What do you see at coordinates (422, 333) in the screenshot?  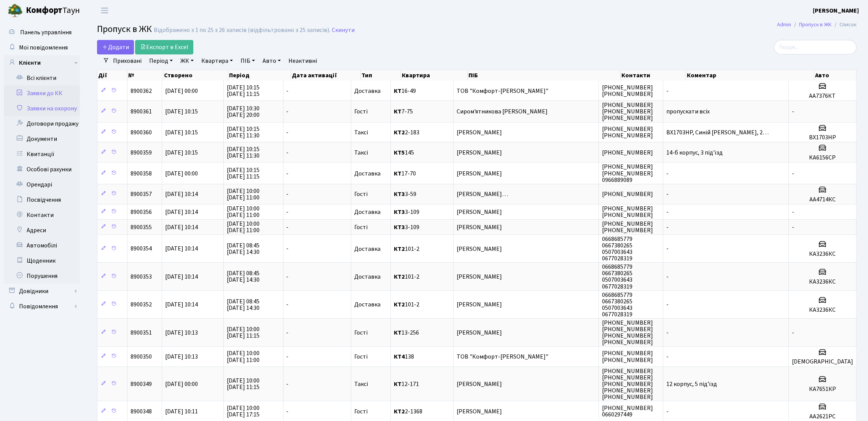 I see `span: 13-256` at bounding box center [422, 333].